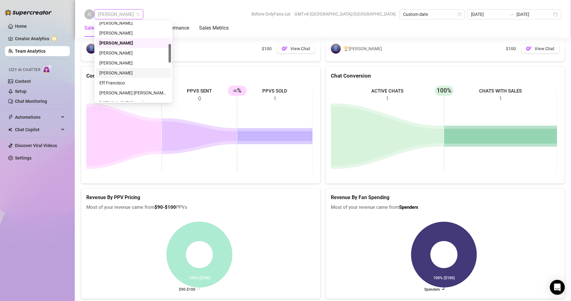 This screenshot has height=301, width=571. Describe the element at coordinates (133, 23) in the screenshot. I see `div: Enrique S.` at that location.